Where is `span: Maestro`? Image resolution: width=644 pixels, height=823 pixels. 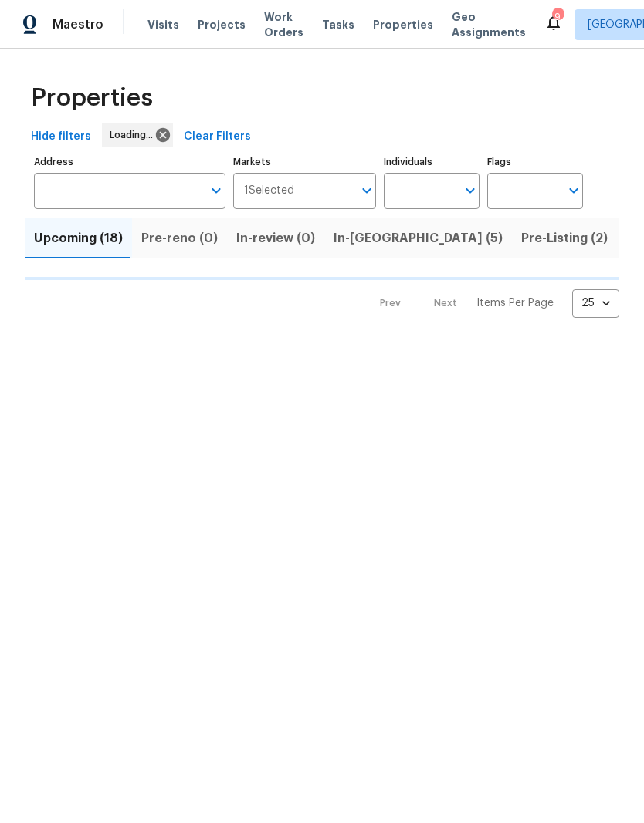 span: Maestro is located at coordinates (78, 25).